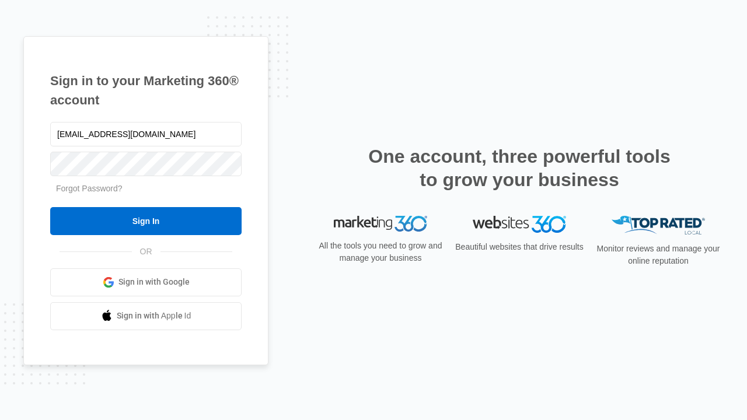  Describe the element at coordinates (380, 252) in the screenshot. I see `p: All the tools you need to grow and manage your business` at that location.